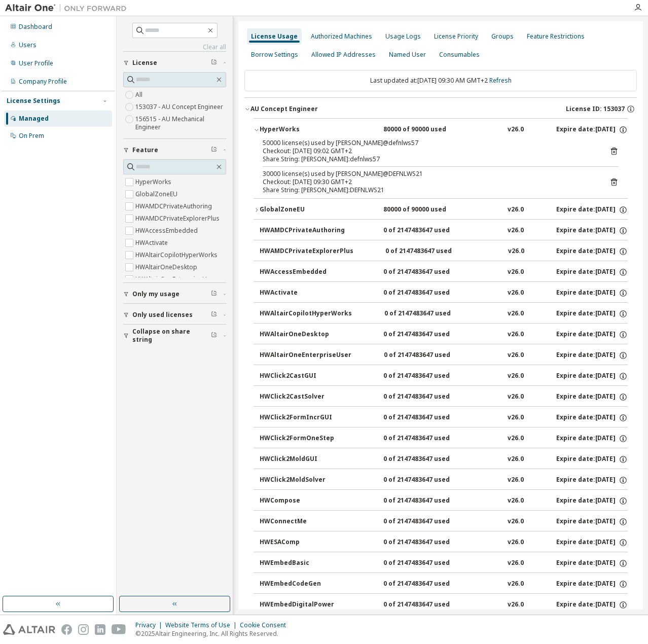 The width and height of the screenshot is (648, 644). I want to click on div: License Priority, so click(456, 37).